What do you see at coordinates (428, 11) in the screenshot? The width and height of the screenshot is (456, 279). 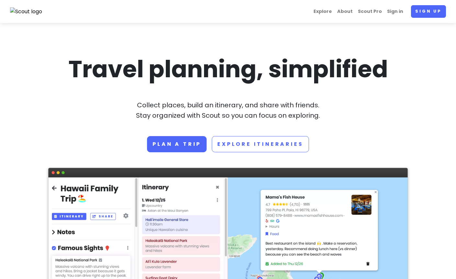 I see `a: Sign up` at bounding box center [428, 11].